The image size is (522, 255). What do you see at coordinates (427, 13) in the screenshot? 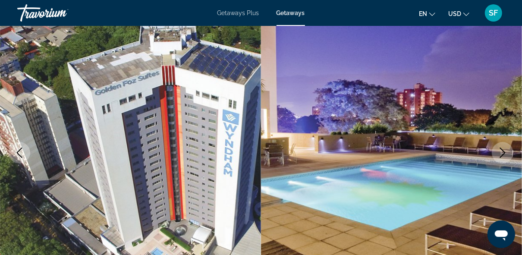
I see `button: Change language` at bounding box center [427, 13].